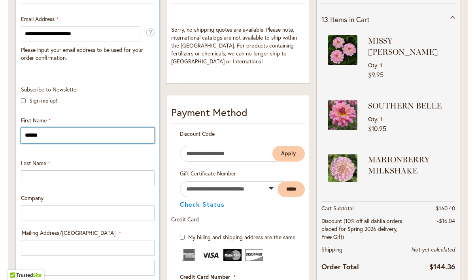 The width and height of the screenshot is (476, 280). I want to click on span: Email Address, so click(38, 19).